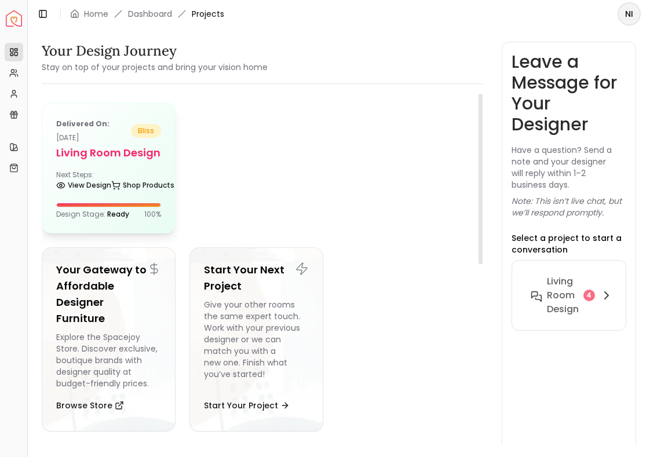  I want to click on span: NI, so click(629, 14).